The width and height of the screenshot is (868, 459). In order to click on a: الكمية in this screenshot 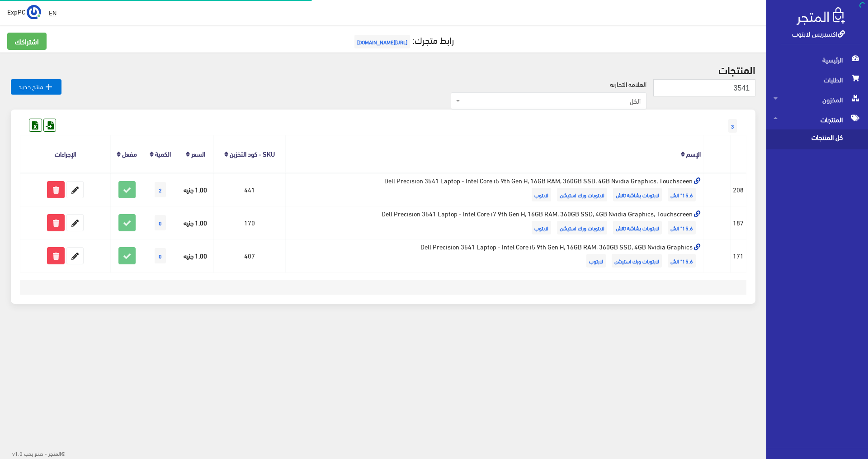, I will do `click(163, 153)`.